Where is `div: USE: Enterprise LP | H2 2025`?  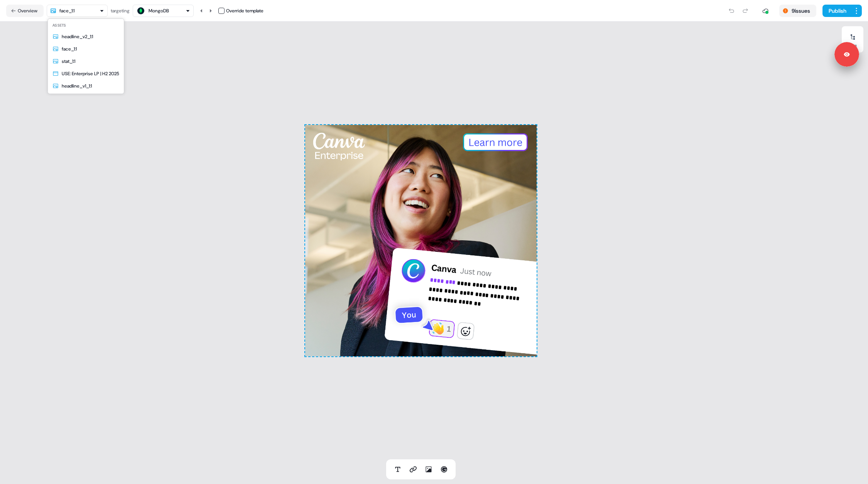
div: USE: Enterprise LP | H2 2025 is located at coordinates (90, 73).